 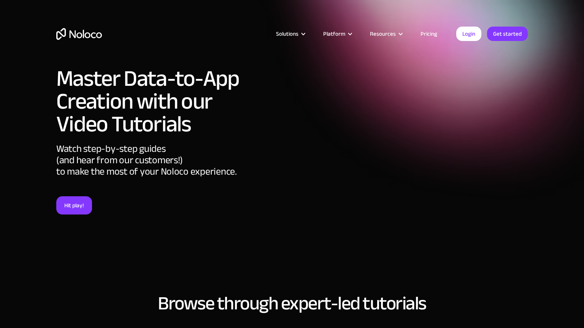 I want to click on div: Watch step-by-step guides (and hear from our customers!) to make the most of your Noloco experience., so click(x=152, y=170).